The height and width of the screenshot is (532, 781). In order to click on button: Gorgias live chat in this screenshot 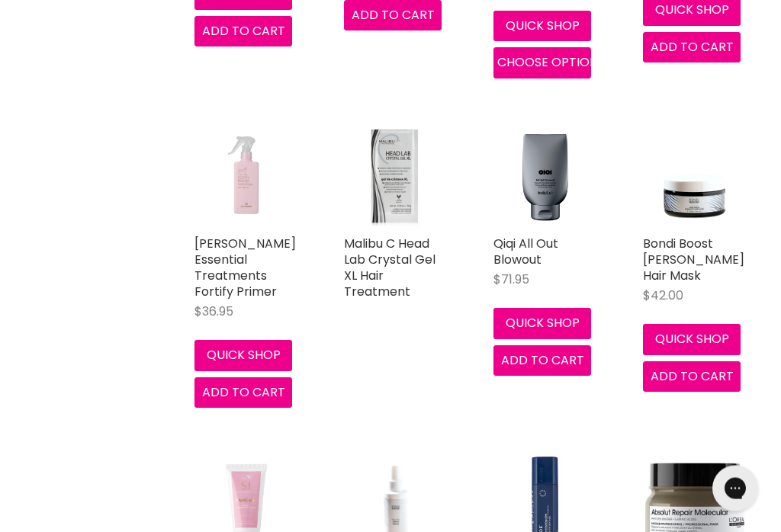, I will do `click(30, 28)`.